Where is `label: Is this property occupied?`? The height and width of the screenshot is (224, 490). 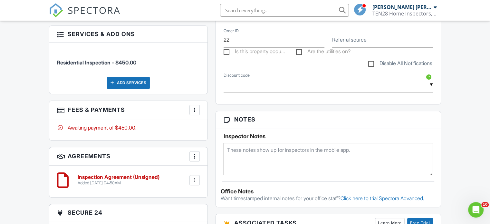 label: Is this property occupied? is located at coordinates (254, 52).